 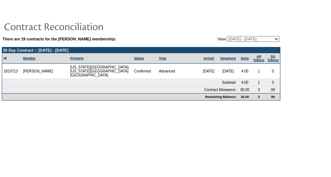 I want to click on a: Arrival, so click(x=209, y=58).